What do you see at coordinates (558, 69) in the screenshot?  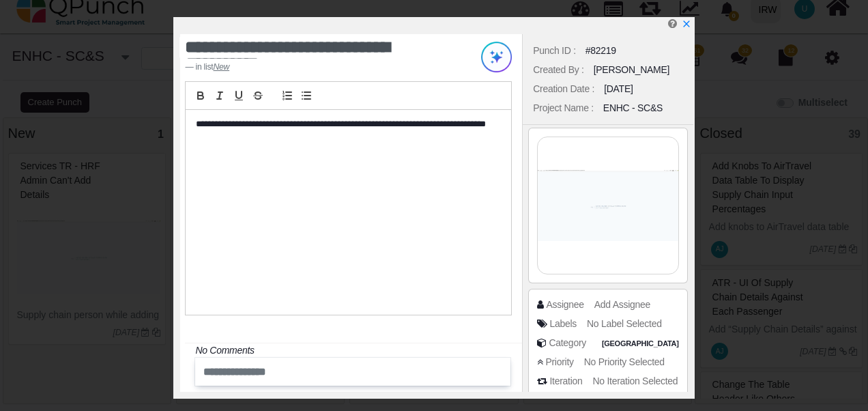 I see `div: Created By :` at bounding box center [558, 69].